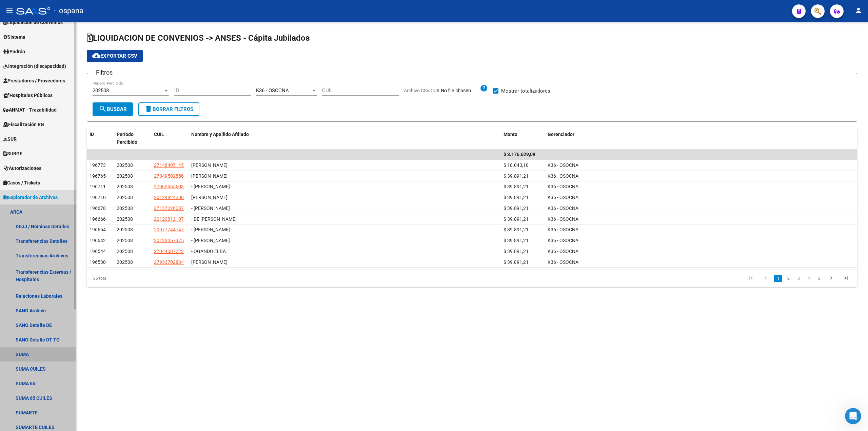 Image resolution: width=868 pixels, height=431 pixels. I want to click on a: go to previous page, so click(765, 278).